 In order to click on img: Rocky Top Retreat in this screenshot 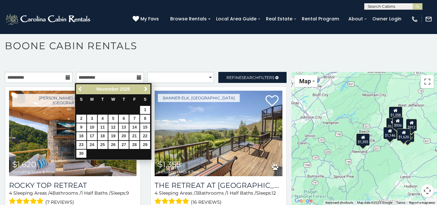, I will do `click(73, 133)`.